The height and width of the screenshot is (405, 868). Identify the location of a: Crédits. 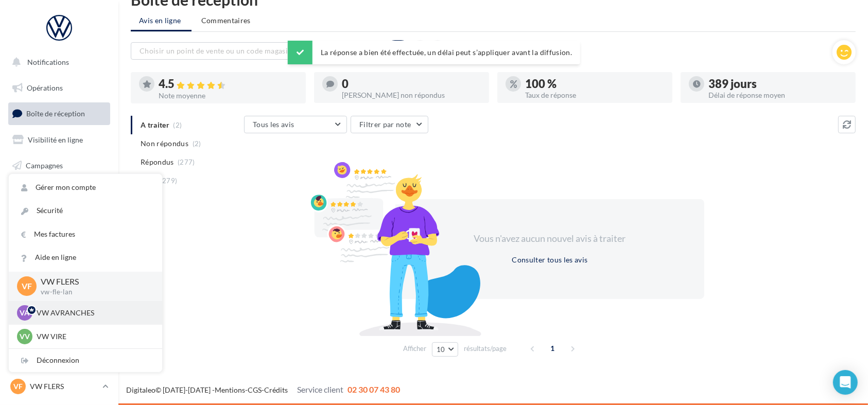
(276, 389).